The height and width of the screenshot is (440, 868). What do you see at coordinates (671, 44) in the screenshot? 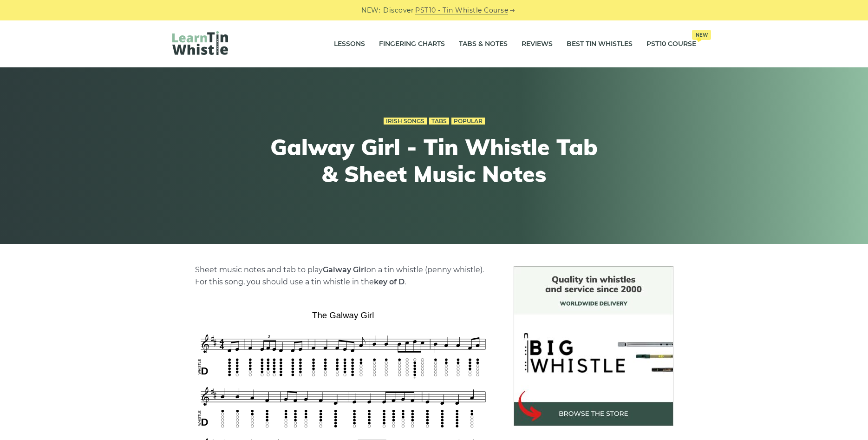
I see `a: PST10 CourseNew` at bounding box center [671, 44].